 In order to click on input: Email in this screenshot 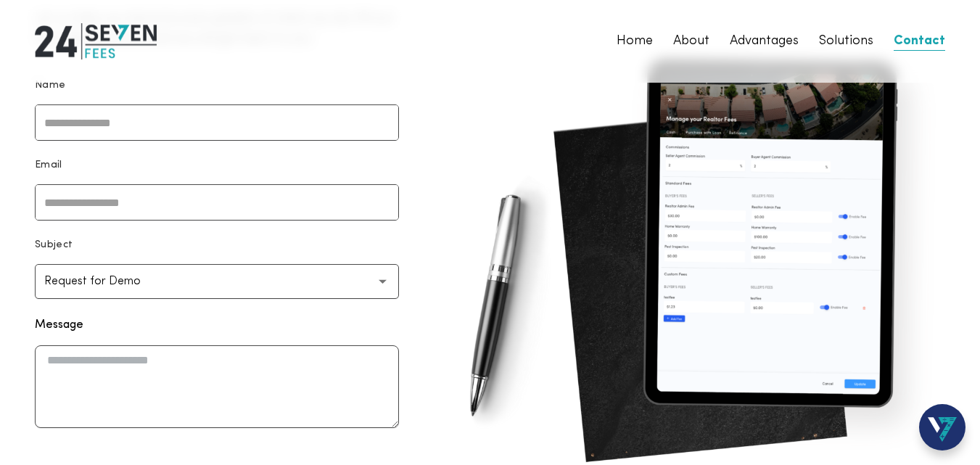, I will do `click(217, 202)`.